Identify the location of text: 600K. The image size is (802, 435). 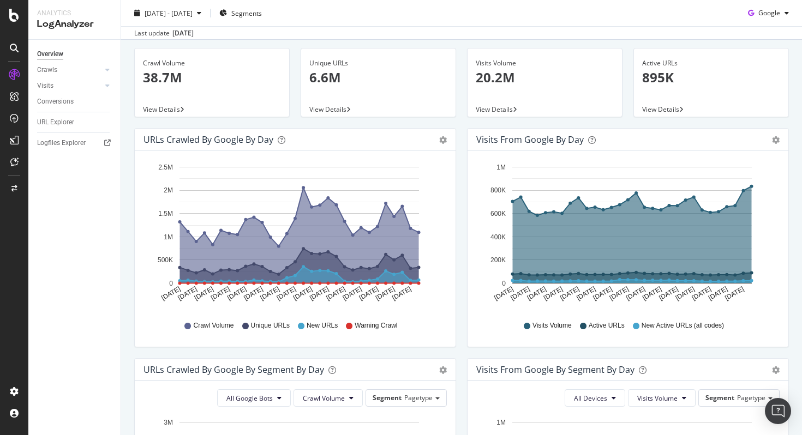
(498, 214).